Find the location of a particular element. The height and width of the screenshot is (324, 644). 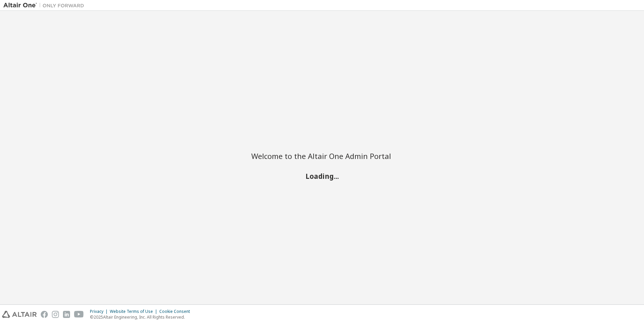

img: facebook.svg is located at coordinates (44, 314).